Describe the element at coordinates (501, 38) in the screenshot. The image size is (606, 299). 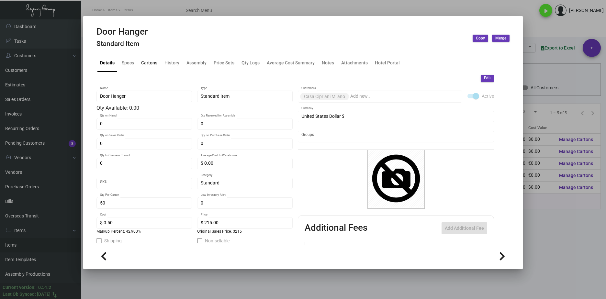
I see `button: Merge` at that location.